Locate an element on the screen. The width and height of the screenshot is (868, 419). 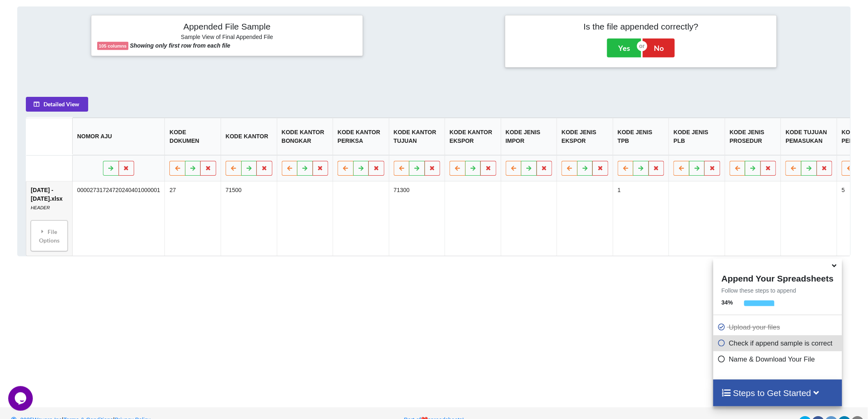
b: 34 % is located at coordinates (728, 303).